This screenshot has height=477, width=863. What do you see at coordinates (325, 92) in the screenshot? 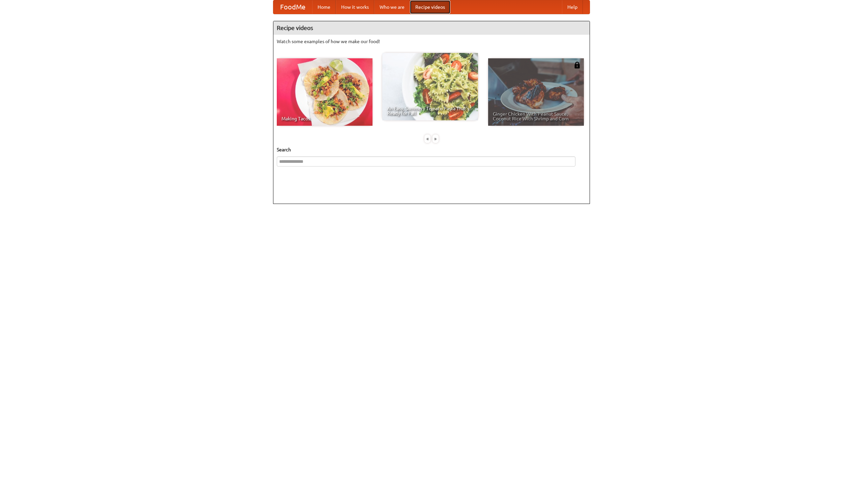
I see `a: Making Tacos` at bounding box center [325, 92].